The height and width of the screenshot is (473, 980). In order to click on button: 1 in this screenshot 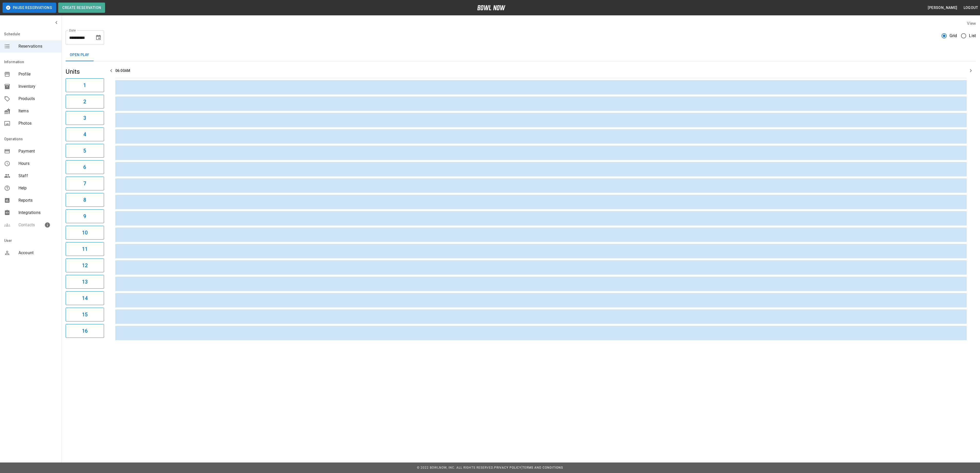, I will do `click(85, 85)`.